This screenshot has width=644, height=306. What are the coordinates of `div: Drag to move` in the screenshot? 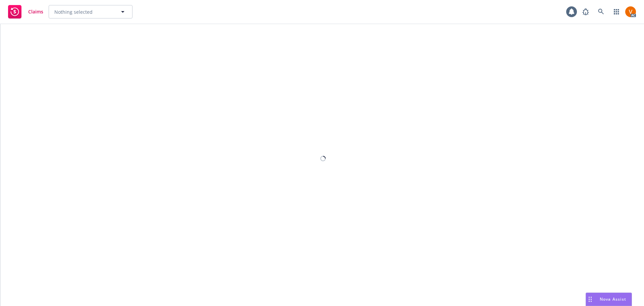 It's located at (590, 299).